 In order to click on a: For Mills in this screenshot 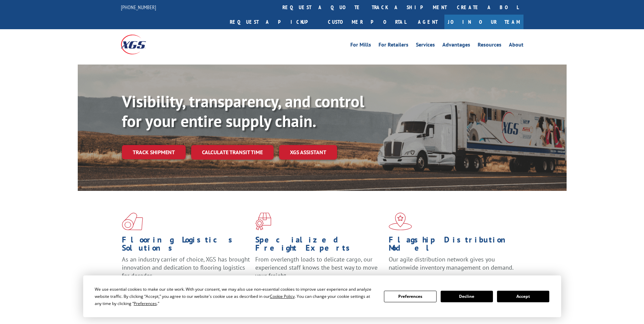, I will do `click(361, 46)`.